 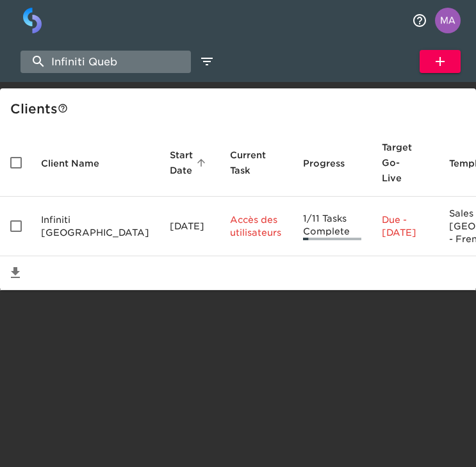 What do you see at coordinates (256, 163) in the screenshot?
I see `span: Current Task` at bounding box center [256, 163].